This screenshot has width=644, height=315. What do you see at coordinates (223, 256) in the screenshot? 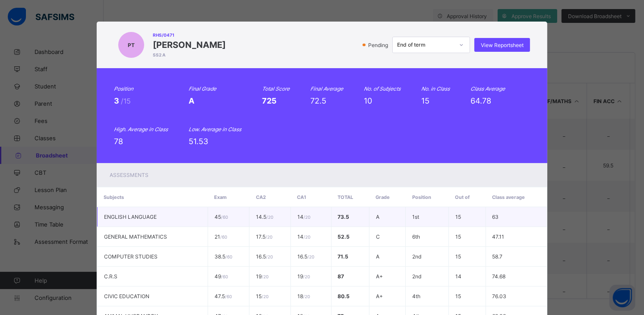
I see `span: 38.5` at bounding box center [223, 256].